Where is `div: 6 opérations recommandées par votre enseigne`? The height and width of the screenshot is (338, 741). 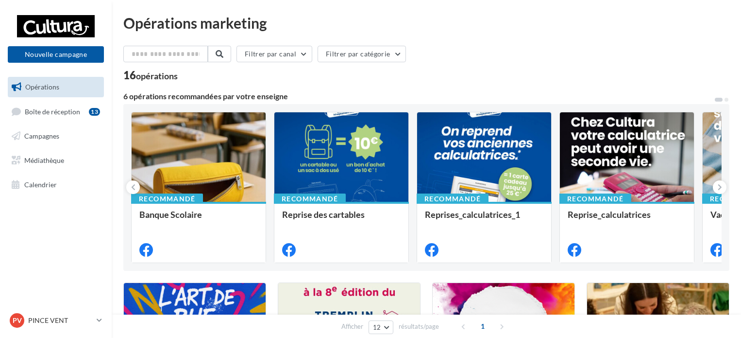 div: 6 opérations recommandées par votre enseigne is located at coordinates (419, 96).